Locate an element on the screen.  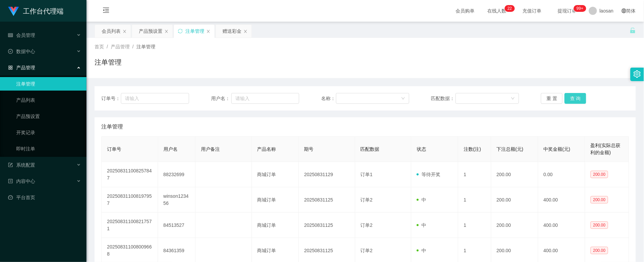
td: 202508311008257847 is located at coordinates (130, 174).